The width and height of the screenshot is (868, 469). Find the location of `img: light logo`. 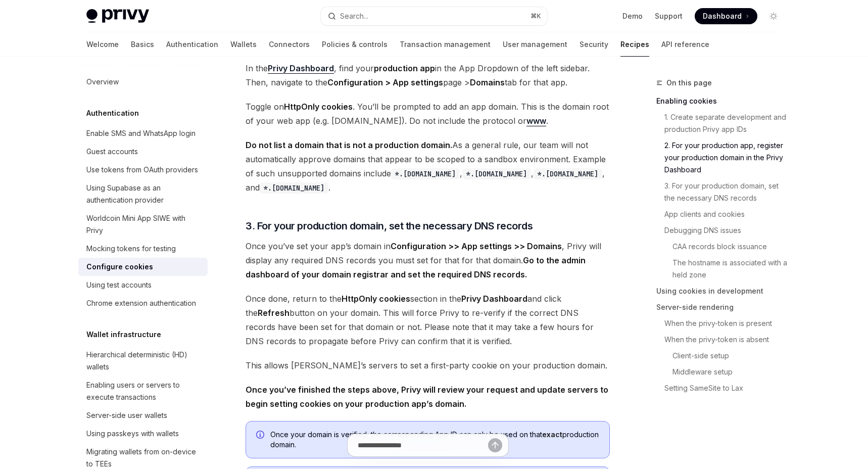

img: light logo is located at coordinates (117, 16).